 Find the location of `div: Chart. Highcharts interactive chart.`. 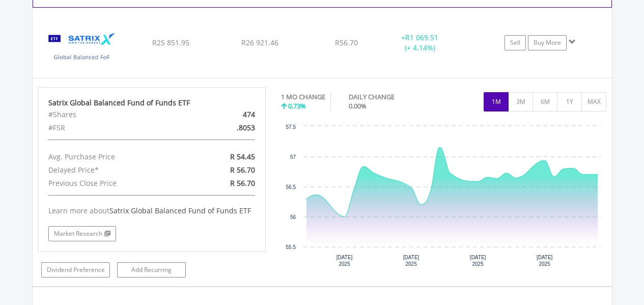

div: Chart. Highcharts interactive chart. is located at coordinates (444, 198).